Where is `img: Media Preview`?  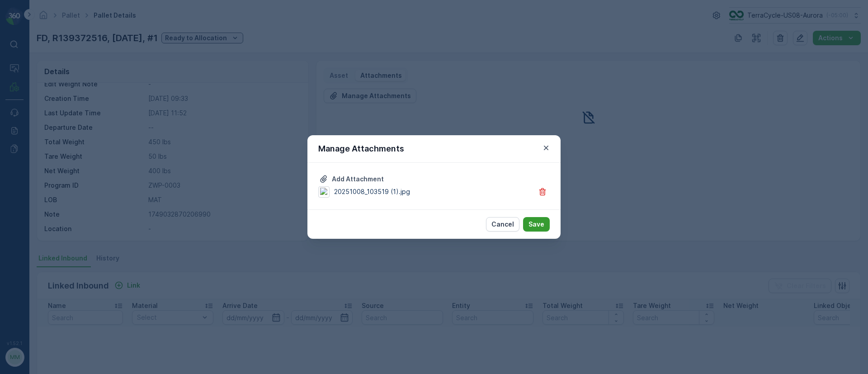
img: Media Preview is located at coordinates (324, 192).